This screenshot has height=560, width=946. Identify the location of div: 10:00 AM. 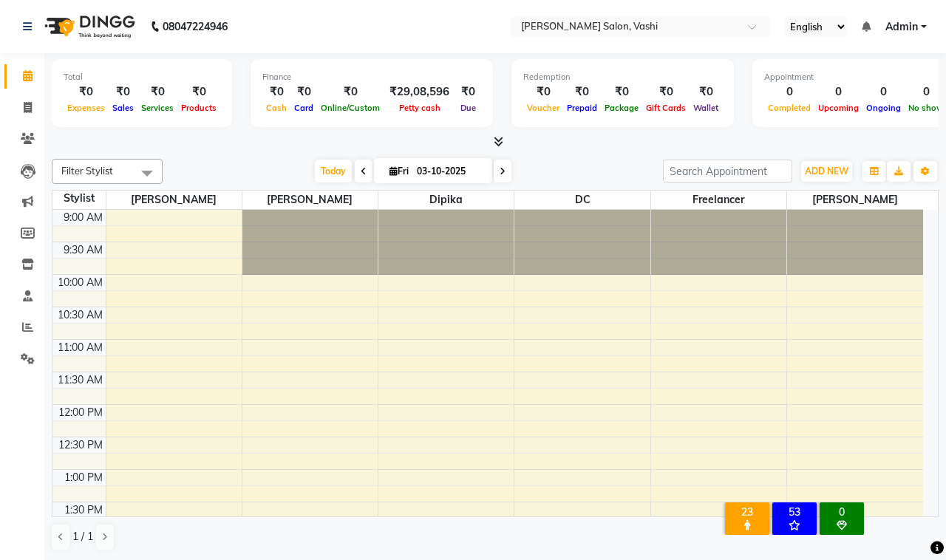
(80, 282).